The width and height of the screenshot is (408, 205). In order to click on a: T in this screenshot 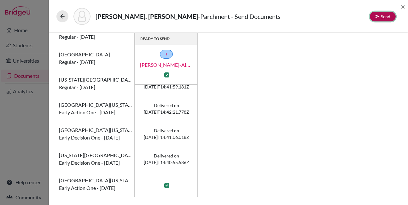, I will do `click(166, 54)`.